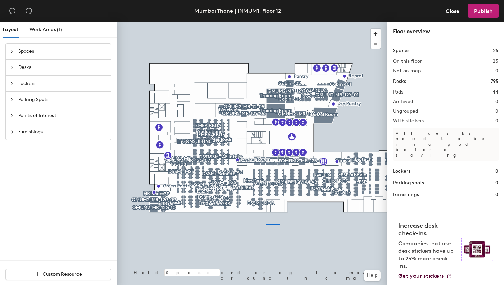 The image size is (504, 285). I want to click on p: All desks need to be in a pod before saving, so click(446, 144).